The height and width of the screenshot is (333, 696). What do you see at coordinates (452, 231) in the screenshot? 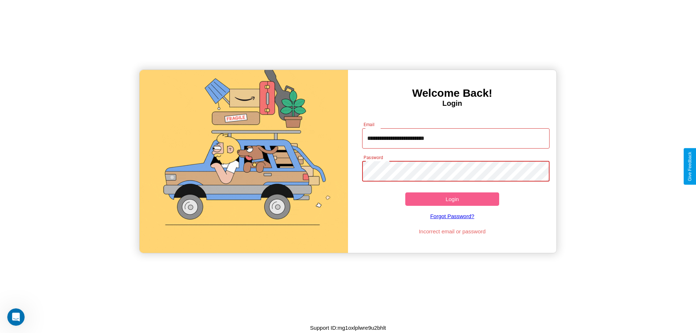
I see `p: Incorrect email or password` at bounding box center [452, 231].